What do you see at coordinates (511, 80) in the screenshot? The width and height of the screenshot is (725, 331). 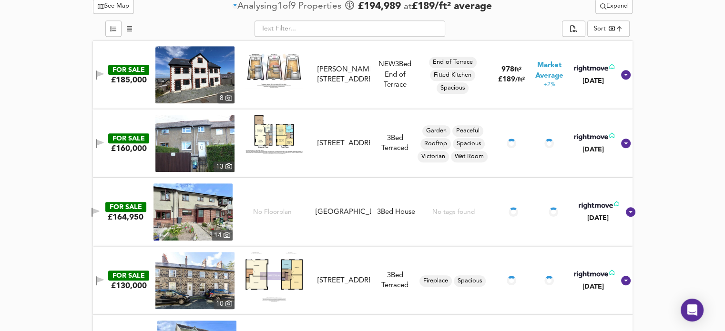 I see `span: £ 189` at bounding box center [511, 80].